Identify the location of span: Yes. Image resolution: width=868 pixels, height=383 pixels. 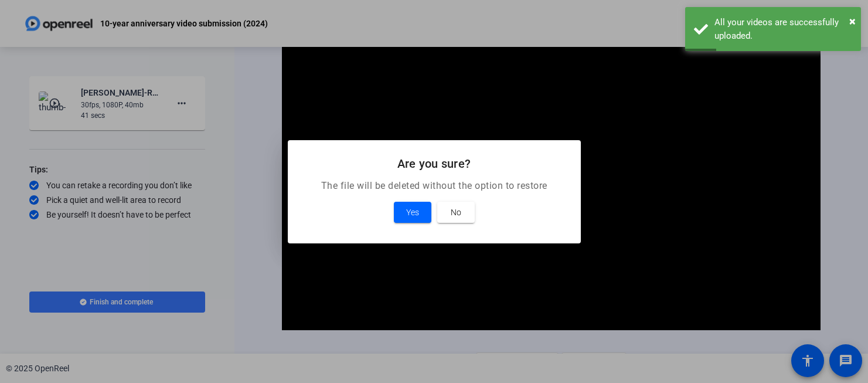
(413, 213).